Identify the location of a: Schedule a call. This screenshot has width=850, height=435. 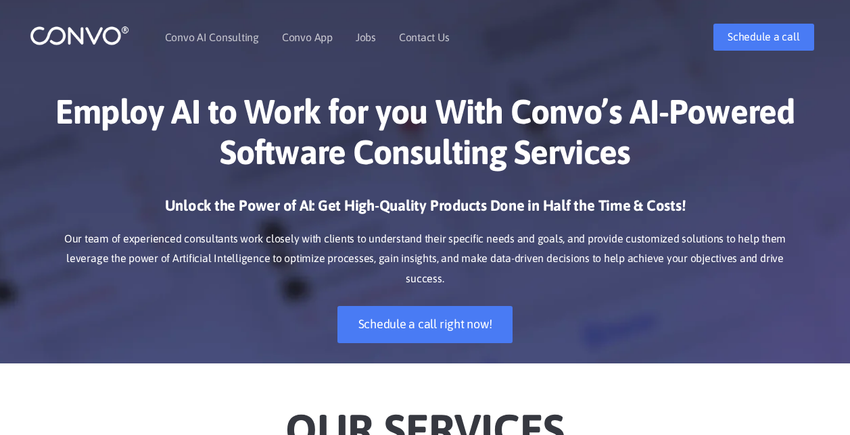
(763, 37).